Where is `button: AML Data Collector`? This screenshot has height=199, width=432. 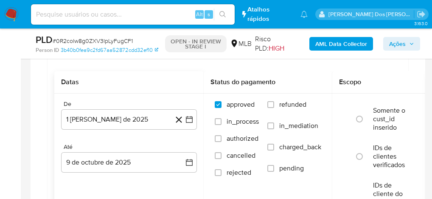
button: AML Data Collector is located at coordinates (341, 44).